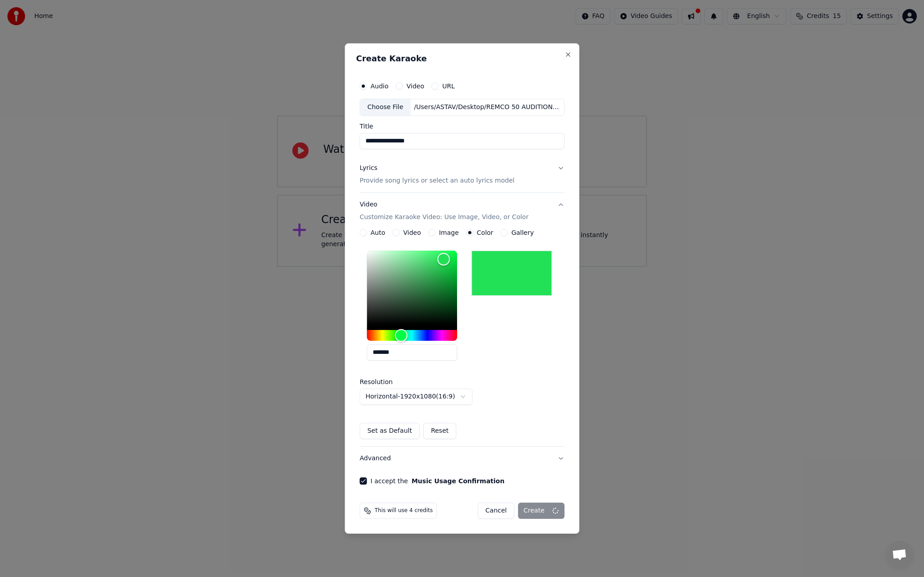 The width and height of the screenshot is (924, 577). What do you see at coordinates (462, 211) in the screenshot?
I see `button: VideoCustomize Karaoke Video: Use Image, Video, or Color` at bounding box center [462, 211].